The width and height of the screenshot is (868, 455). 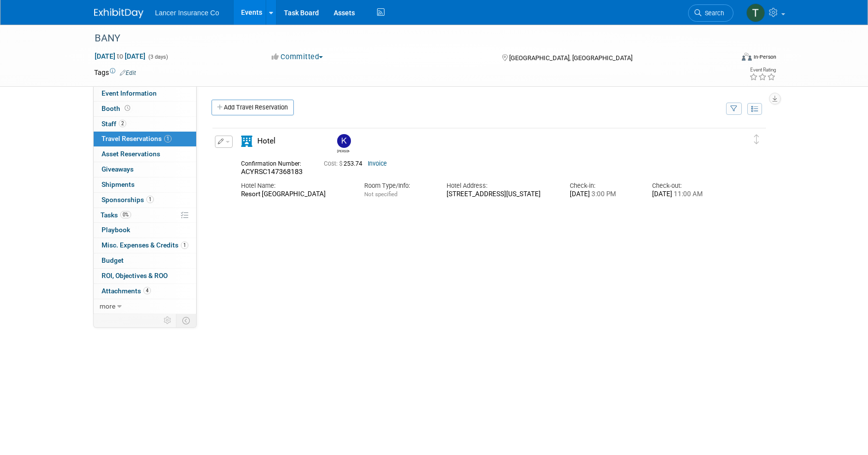 What do you see at coordinates (145, 125) in the screenshot?
I see `a: Staff2` at bounding box center [145, 125].